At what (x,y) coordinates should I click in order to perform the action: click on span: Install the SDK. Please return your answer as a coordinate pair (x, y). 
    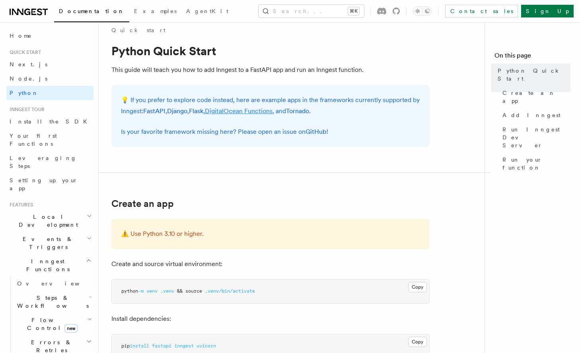
    Looking at the image, I should click on (50, 122).